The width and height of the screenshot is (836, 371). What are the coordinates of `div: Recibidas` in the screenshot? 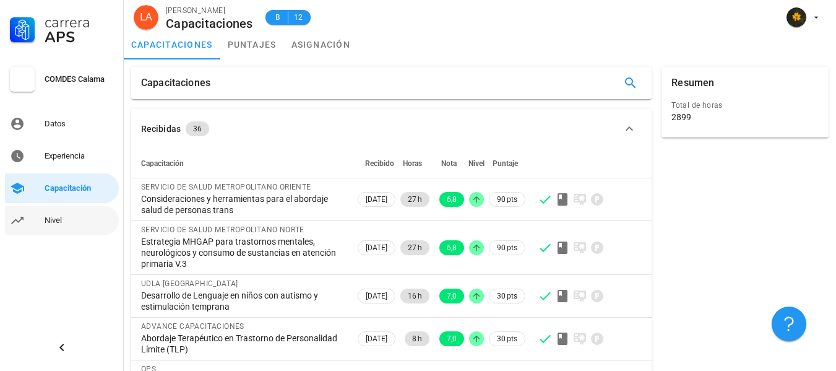 It's located at (161, 129).